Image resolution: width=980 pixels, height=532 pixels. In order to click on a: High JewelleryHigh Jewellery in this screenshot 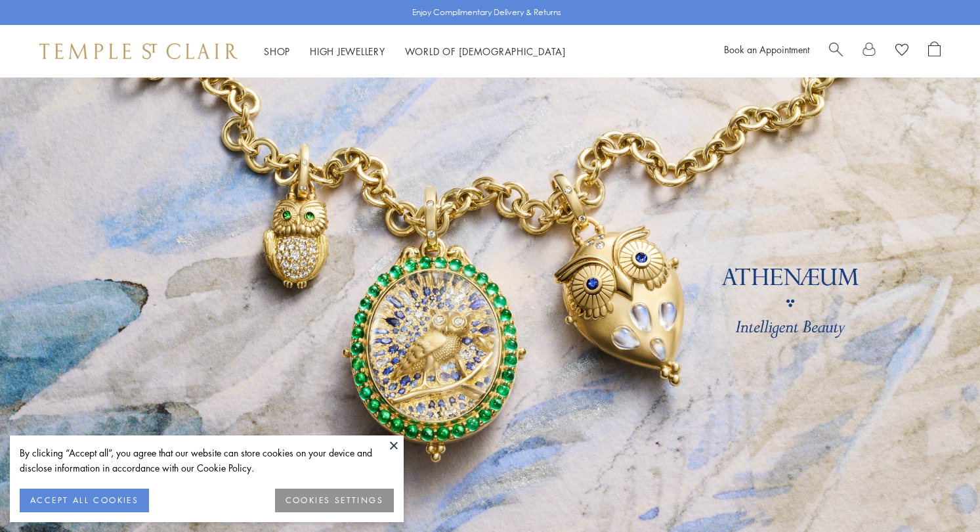, I will do `click(347, 51)`.